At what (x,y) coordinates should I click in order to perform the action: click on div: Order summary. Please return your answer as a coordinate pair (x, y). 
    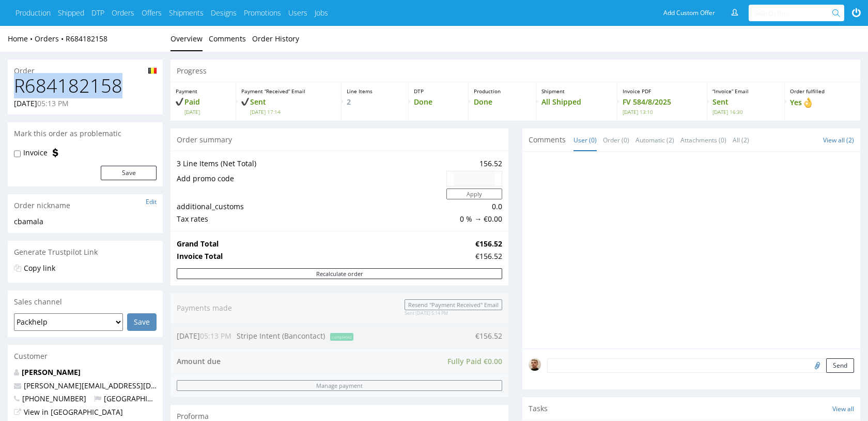
    Looking at the image, I should click on (340, 140).